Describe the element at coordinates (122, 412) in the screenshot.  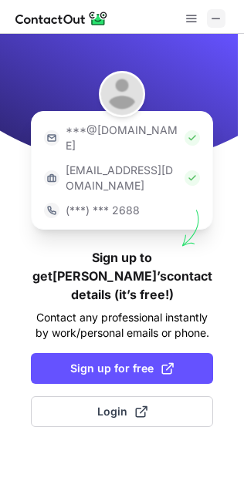
I see `span: Login` at that location.